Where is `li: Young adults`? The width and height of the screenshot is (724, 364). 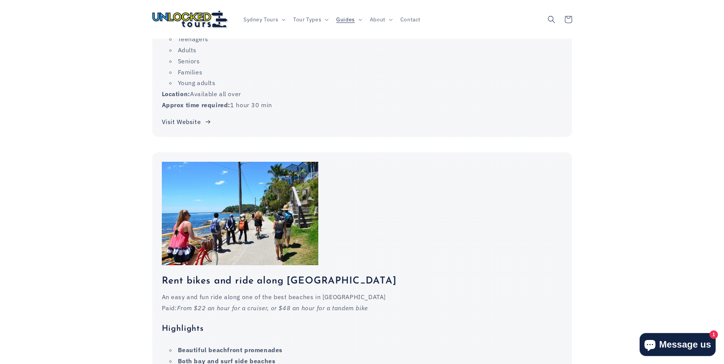 li: Young adults is located at coordinates (366, 83).